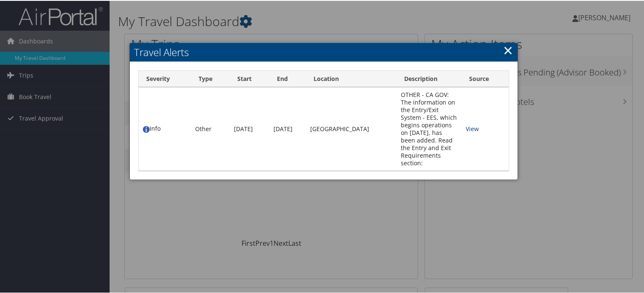  Describe the element at coordinates (146, 129) in the screenshot. I see `img: alert-flat-solid-info.png` at that location.